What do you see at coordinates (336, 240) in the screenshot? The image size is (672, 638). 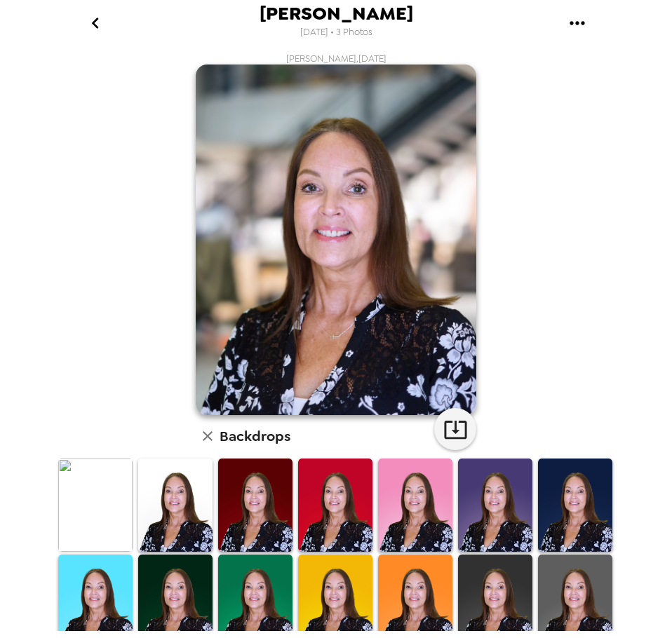 I see `img: user` at bounding box center [336, 240].